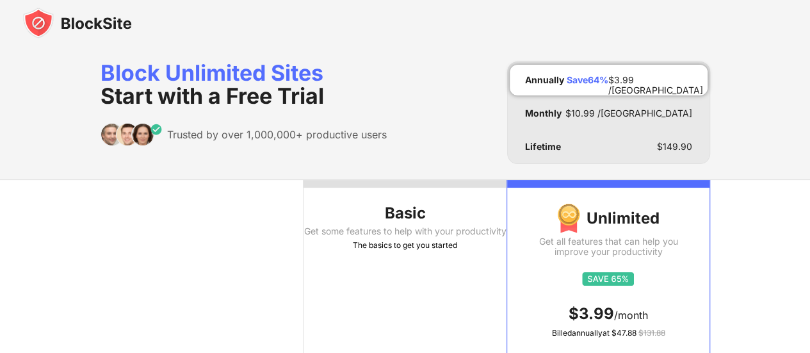  I want to click on div: Basic, so click(404, 213).